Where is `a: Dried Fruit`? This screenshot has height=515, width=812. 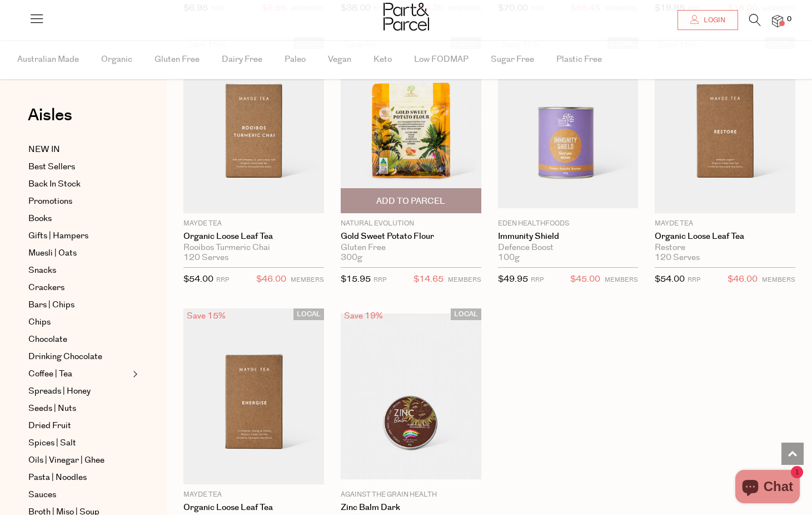 a: Dried Fruit is located at coordinates (79, 425).